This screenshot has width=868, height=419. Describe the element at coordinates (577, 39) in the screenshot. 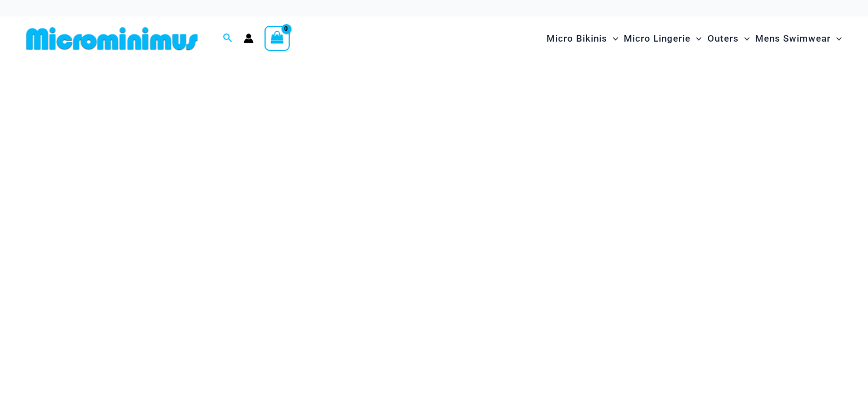

I see `span: Micro Bikinis` at that location.